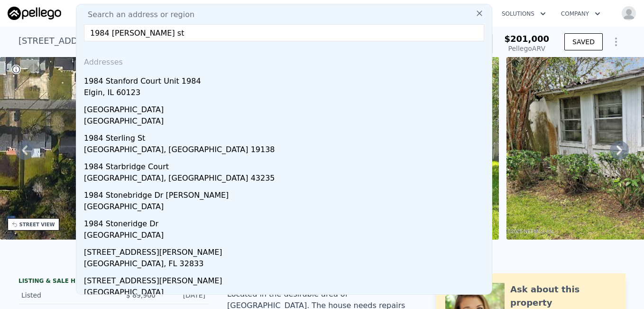  What do you see at coordinates (284, 33) in the screenshot?
I see `input: Enter an address, city, region, neighborhood or zip code` at bounding box center [284, 33].